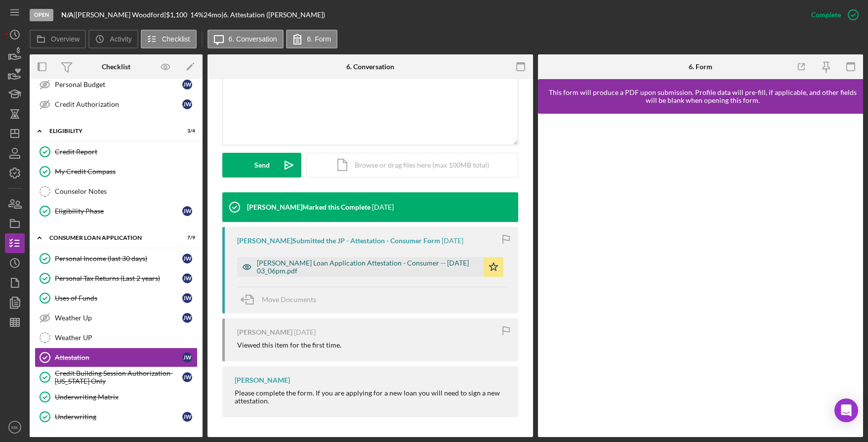 The width and height of the screenshot is (868, 442). Describe the element at coordinates (701, 66) in the screenshot. I see `div: 6. Form` at that location.